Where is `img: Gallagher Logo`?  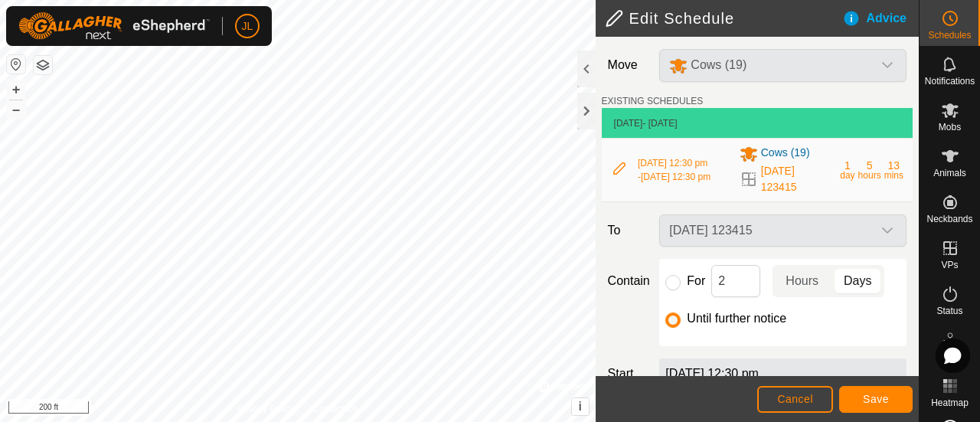
img: Gallagher Logo is located at coordinates (114, 26).